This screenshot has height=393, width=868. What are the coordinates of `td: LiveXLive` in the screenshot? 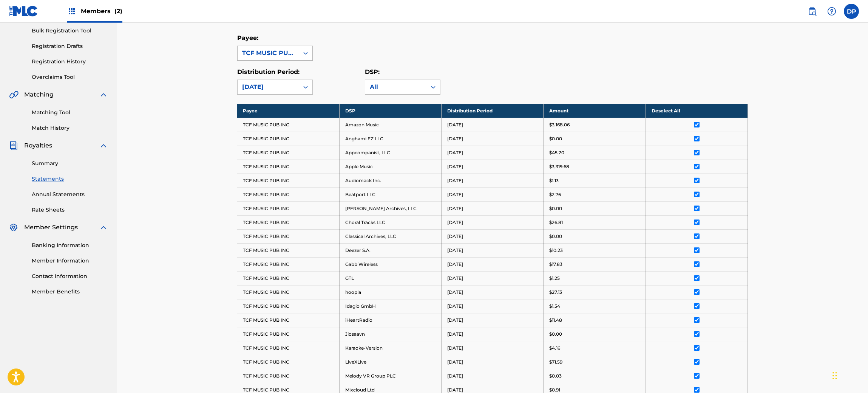 It's located at (390, 362).